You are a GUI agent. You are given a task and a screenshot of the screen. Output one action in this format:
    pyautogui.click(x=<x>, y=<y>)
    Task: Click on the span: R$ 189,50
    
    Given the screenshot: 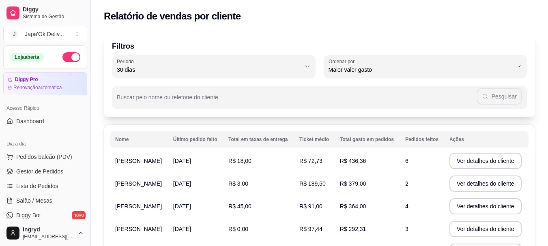 What is the action you would take?
    pyautogui.click(x=313, y=184)
    